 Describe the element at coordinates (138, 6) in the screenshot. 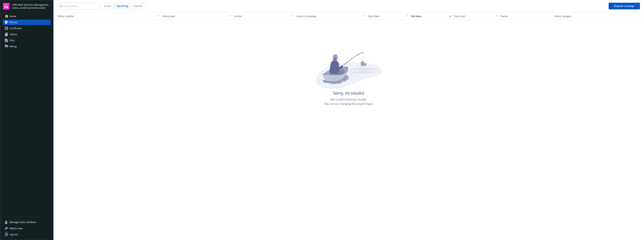

I see `span: Expired` at that location.